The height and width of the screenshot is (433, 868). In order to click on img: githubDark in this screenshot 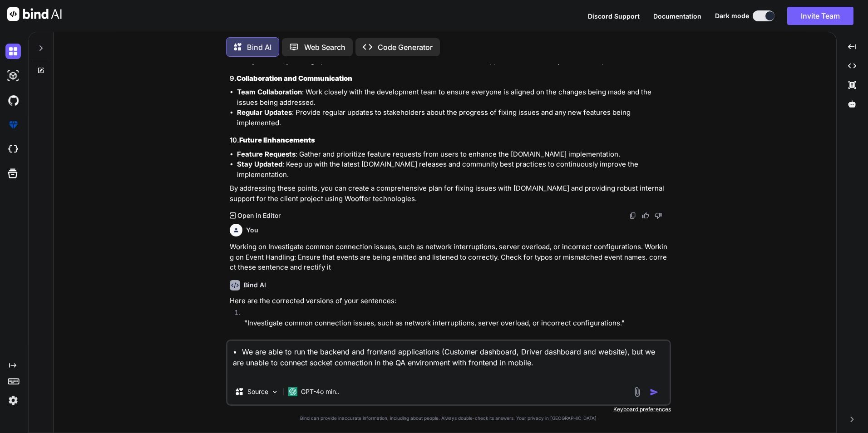, I will do `click(13, 101)`.